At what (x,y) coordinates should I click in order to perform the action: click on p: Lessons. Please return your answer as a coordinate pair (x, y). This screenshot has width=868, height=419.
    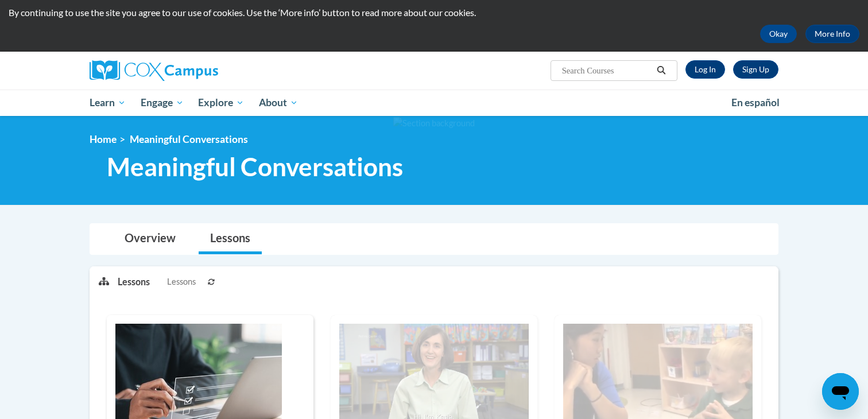
    Looking at the image, I should click on (134, 282).